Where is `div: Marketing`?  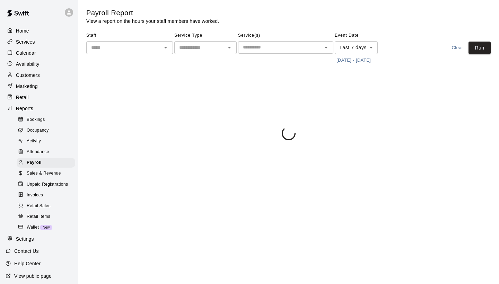
div: Marketing is located at coordinates (39, 86).